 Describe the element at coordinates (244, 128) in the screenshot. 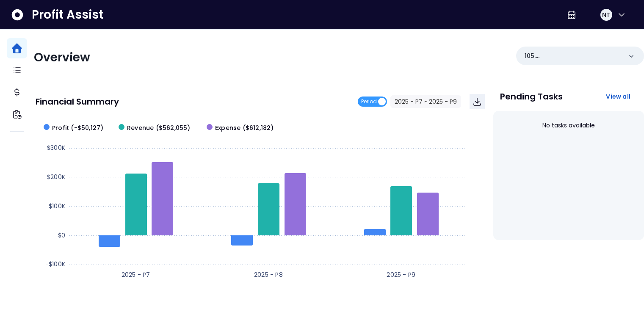

I see `span: Expense ($612,182)` at that location.